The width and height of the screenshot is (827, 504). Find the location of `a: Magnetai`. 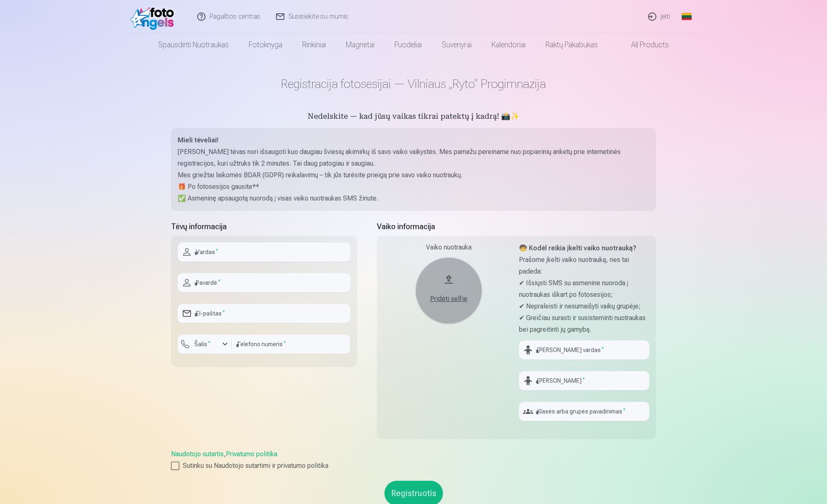

a: Magnetai is located at coordinates (360, 45).